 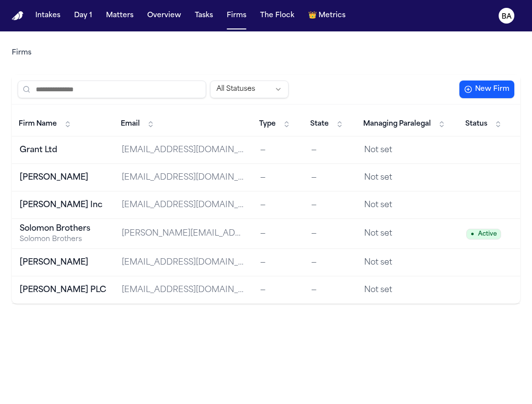 I want to click on button: Matters, so click(x=120, y=15).